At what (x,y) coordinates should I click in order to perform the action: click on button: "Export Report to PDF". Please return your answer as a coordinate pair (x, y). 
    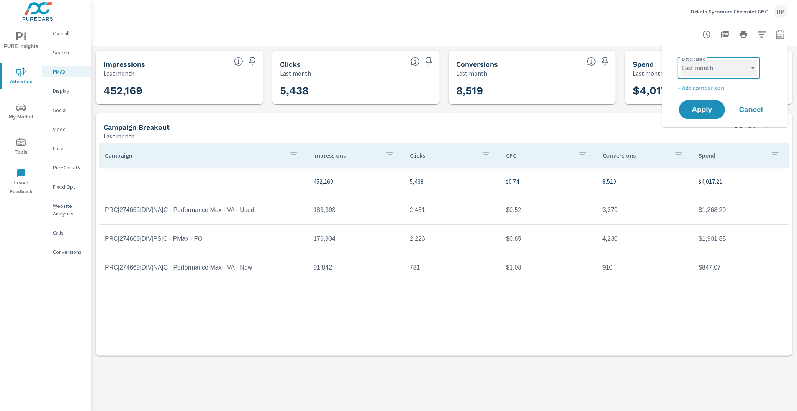
    Looking at the image, I should click on (725, 34).